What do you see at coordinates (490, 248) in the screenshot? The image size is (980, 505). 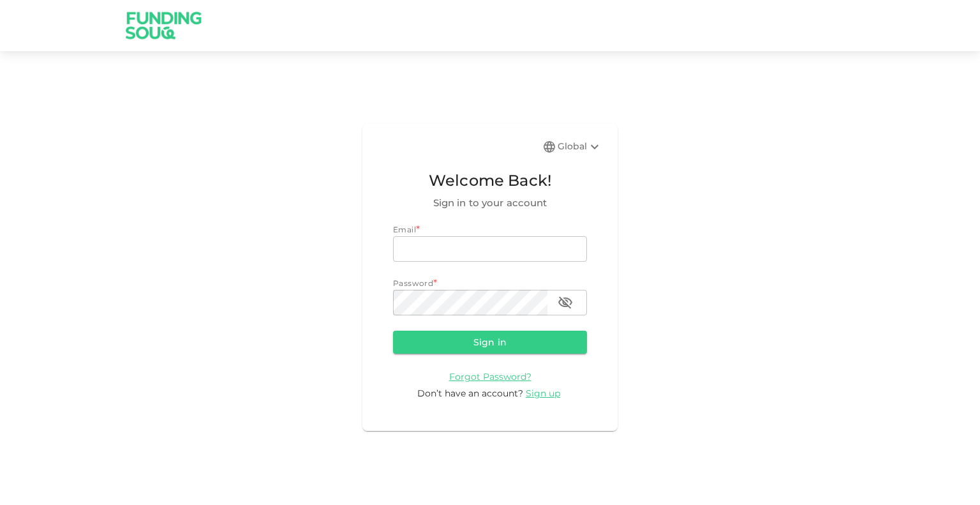 I see `input: email` at bounding box center [490, 248].